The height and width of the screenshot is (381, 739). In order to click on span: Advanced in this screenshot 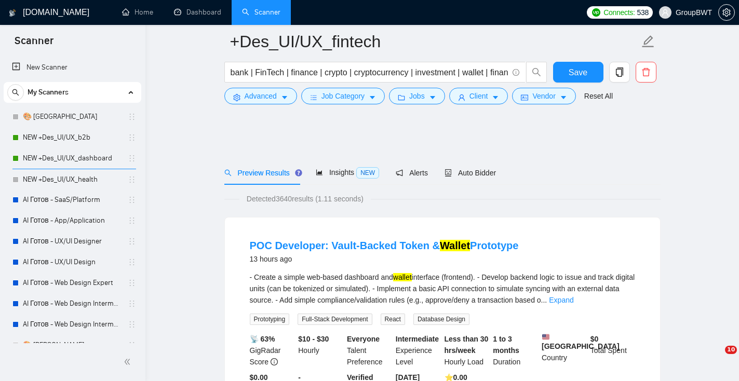, I will do `click(261, 96)`.